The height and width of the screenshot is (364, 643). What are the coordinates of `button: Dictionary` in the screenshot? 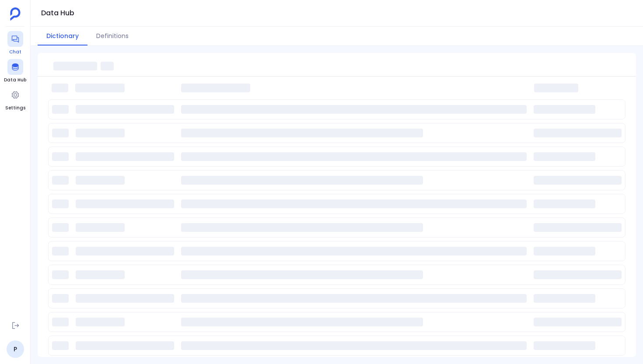 It's located at (63, 36).